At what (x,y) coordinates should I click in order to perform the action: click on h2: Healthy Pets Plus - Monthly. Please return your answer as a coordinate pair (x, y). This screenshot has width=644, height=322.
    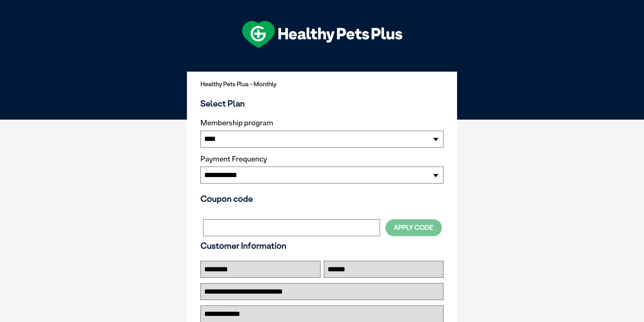
    Looking at the image, I should click on (322, 84).